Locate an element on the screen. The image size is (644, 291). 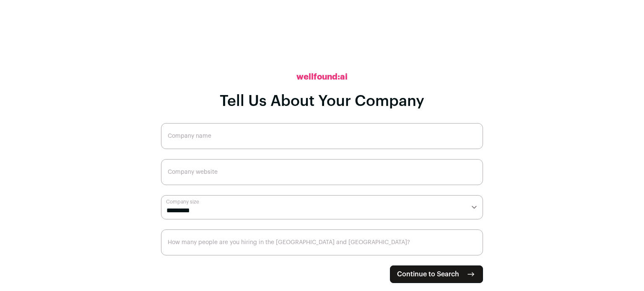
h2: wellfound:ai is located at coordinates (322, 77).